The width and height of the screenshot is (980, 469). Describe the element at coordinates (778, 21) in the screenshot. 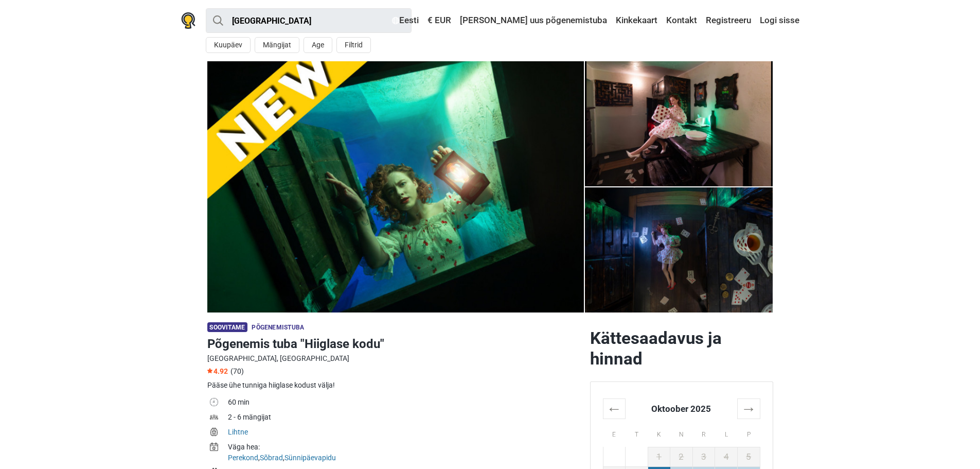

I see `a: Logi sisse` at that location.